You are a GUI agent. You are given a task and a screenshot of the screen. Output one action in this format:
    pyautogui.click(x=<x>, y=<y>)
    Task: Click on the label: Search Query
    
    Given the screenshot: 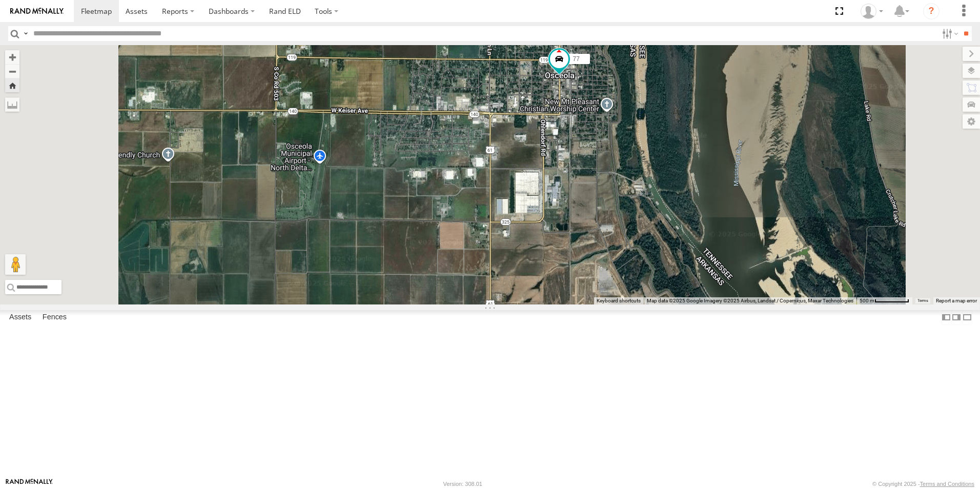 What is the action you would take?
    pyautogui.click(x=26, y=33)
    